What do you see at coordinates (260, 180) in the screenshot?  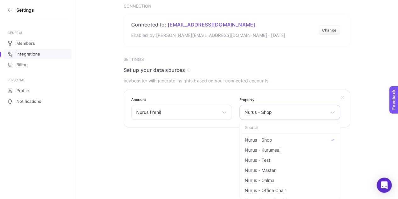 I see `span: Nurus - Calma` at bounding box center [260, 180].